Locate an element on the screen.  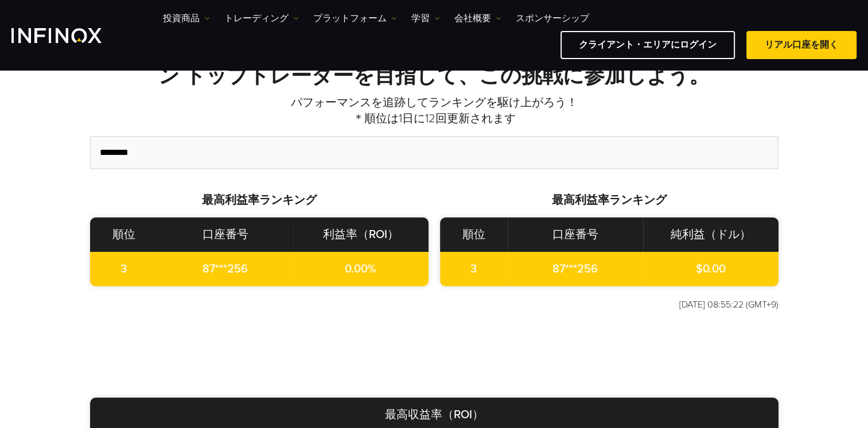
a: 投資商品 is located at coordinates (187, 18).